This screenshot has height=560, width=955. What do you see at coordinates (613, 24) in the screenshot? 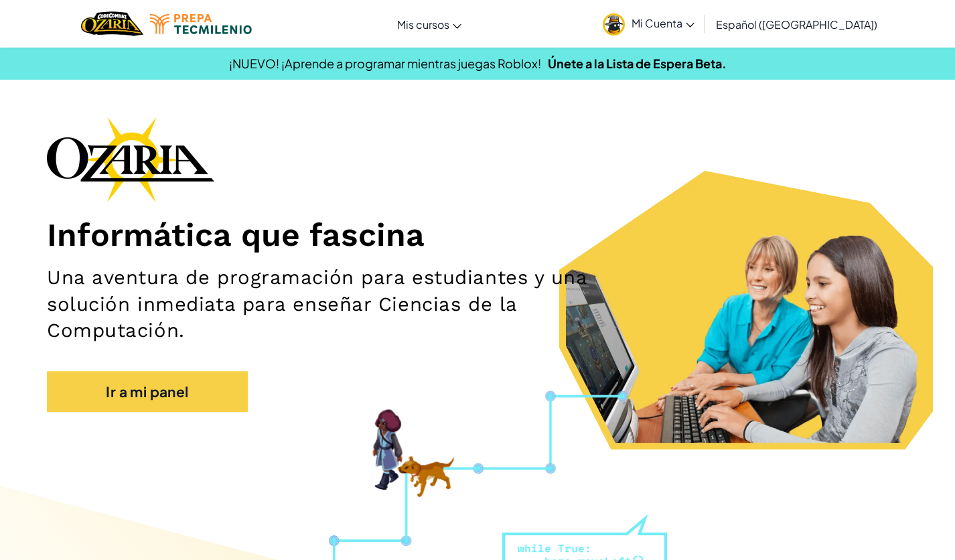
I see `img: avatar` at bounding box center [613, 24].